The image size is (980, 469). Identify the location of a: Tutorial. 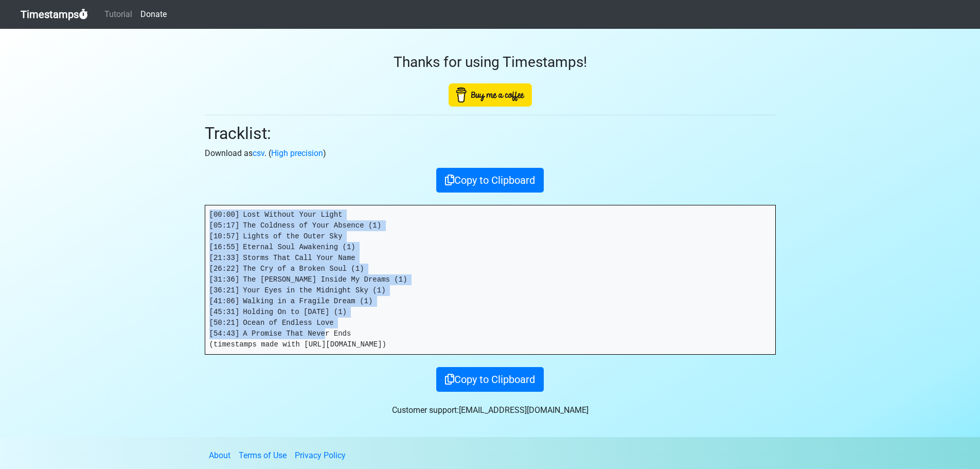
(118, 15).